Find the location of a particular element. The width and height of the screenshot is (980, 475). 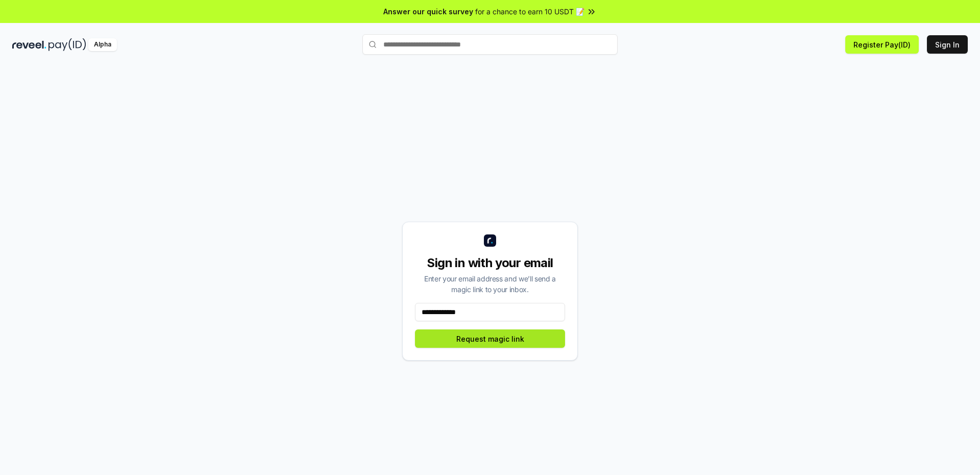

img: reveel_dark is located at coordinates (29, 45).